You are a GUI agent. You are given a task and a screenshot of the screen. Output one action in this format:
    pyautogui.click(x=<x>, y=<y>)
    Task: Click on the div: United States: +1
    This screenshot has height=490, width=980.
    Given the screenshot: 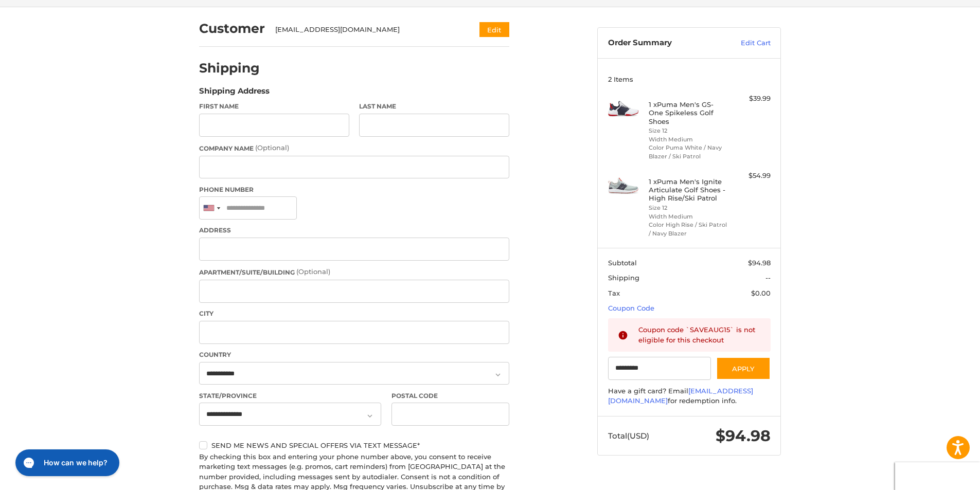 What is the action you would take?
    pyautogui.click(x=212, y=208)
    